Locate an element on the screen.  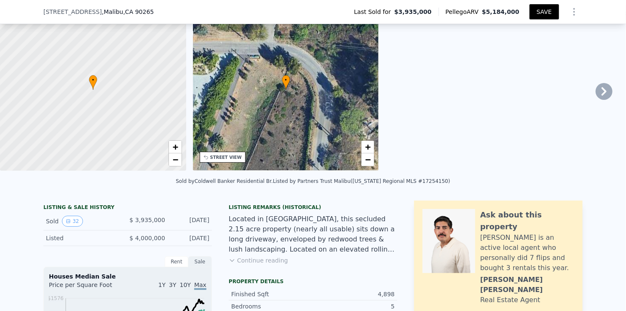
span: Last Sold for is located at coordinates (374, 12).